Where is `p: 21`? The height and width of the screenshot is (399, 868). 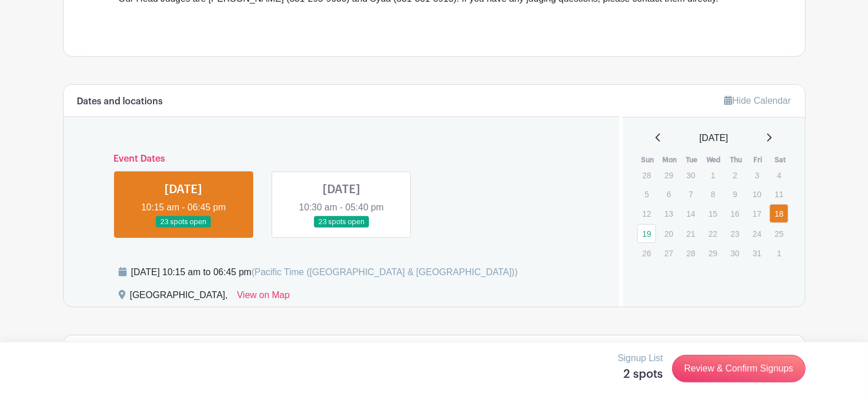
p: 21 is located at coordinates (691, 234).